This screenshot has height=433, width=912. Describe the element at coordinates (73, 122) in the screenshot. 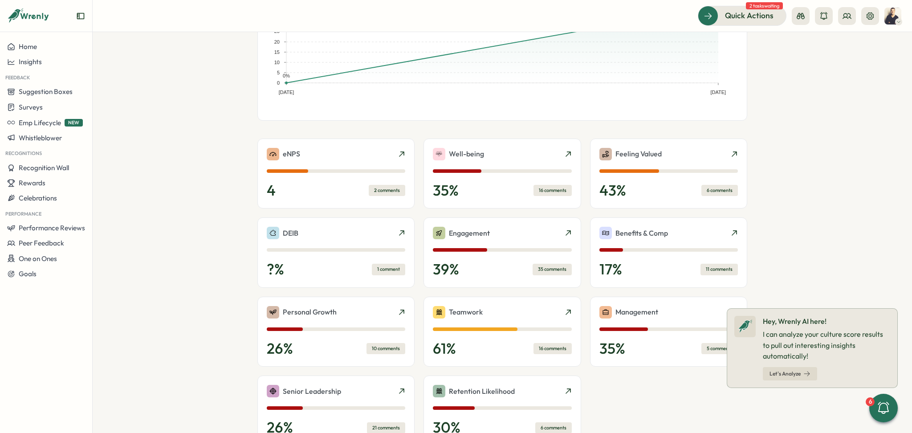

I see `span: NEW` at that location.